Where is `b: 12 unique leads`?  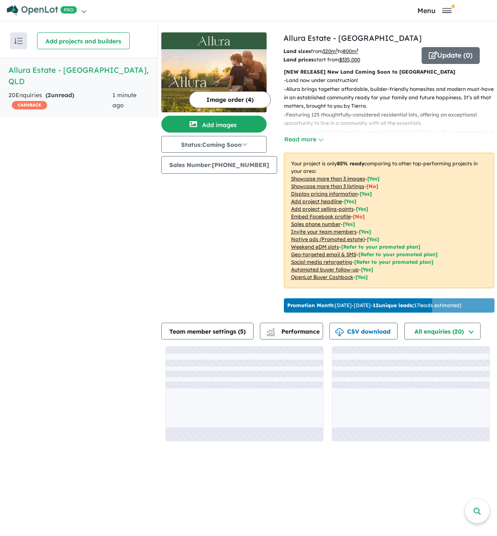
b: 12 unique leads is located at coordinates (392, 305).